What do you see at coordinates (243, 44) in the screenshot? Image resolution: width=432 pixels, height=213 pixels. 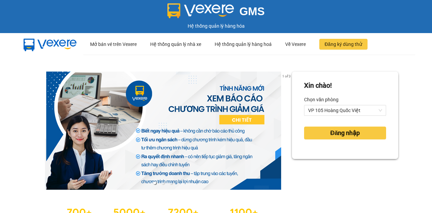 I see `div: Hệ thống quản lý hàng hoá` at bounding box center [243, 44].